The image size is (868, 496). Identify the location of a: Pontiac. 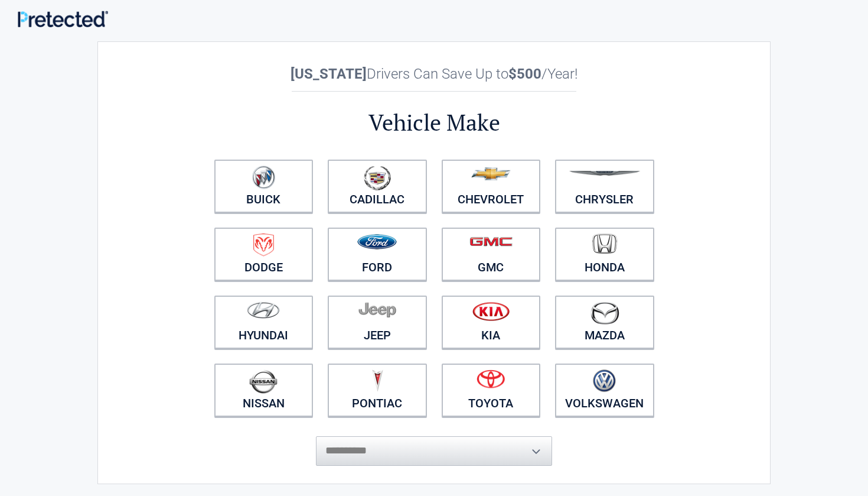
(378, 390).